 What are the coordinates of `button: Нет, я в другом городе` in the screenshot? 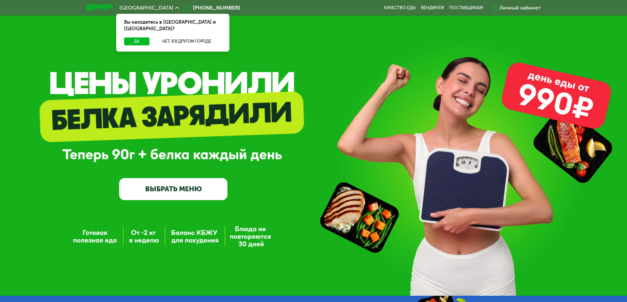 It's located at (186, 41).